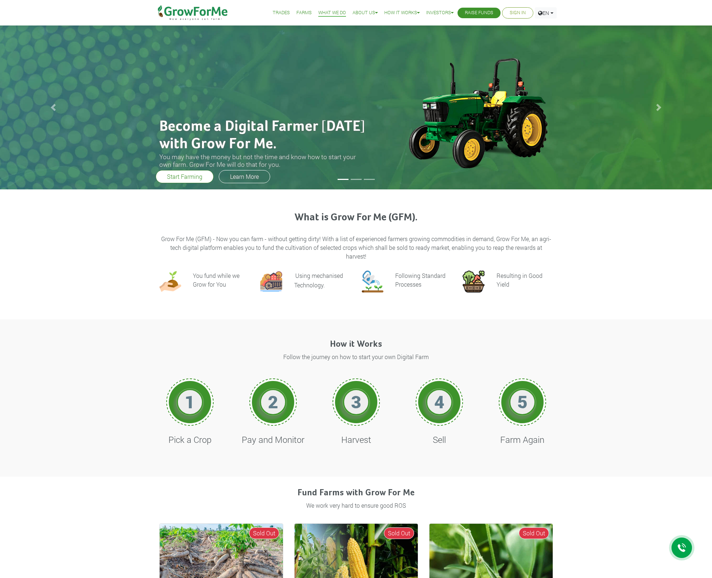 Image resolution: width=712 pixels, height=578 pixels. Describe the element at coordinates (304, 13) in the screenshot. I see `a: Farms` at that location.